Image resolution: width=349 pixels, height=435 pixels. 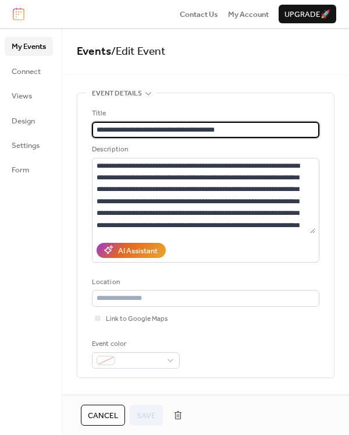 I want to click on div: Title, so click(x=204, y=113).